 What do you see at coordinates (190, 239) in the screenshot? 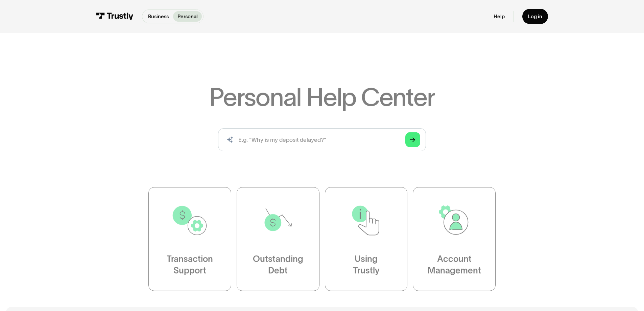
I see `a: TransactionSupport` at bounding box center [190, 239].